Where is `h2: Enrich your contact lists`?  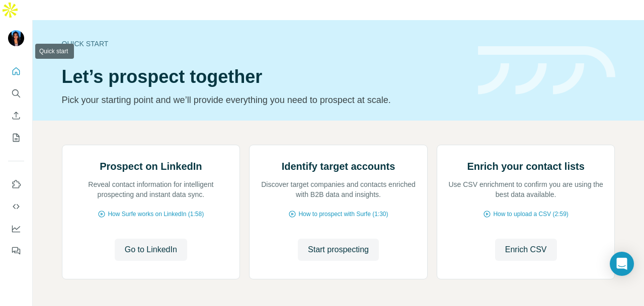
h2: Enrich your contact lists is located at coordinates (525, 167).